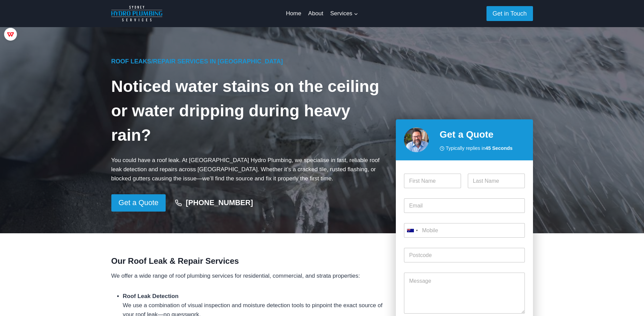  I want to click on input: Mobile, so click(464, 230).